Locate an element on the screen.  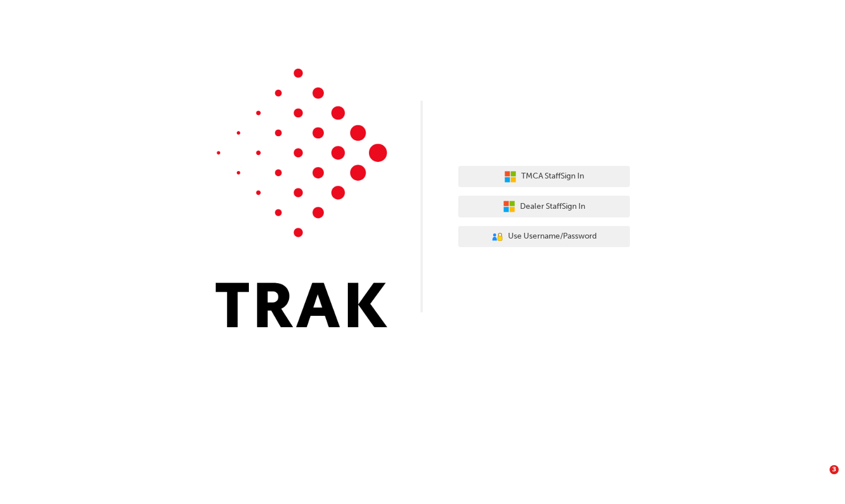
img: Trak is located at coordinates (302, 198).